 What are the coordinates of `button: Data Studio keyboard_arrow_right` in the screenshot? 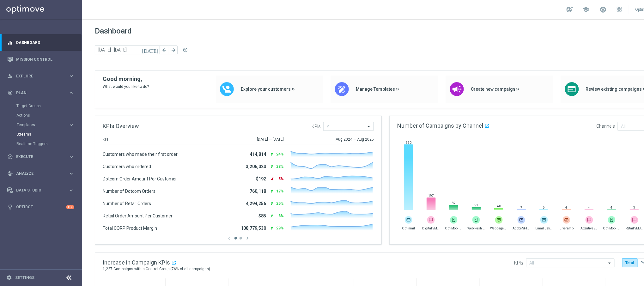 It's located at (41, 191).